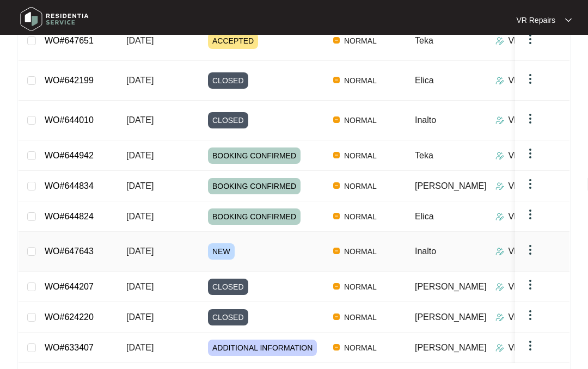 Image resolution: width=588 pixels, height=369 pixels. Describe the element at coordinates (262, 348) in the screenshot. I see `span: ADDITIONAL INFORMATION` at that location.